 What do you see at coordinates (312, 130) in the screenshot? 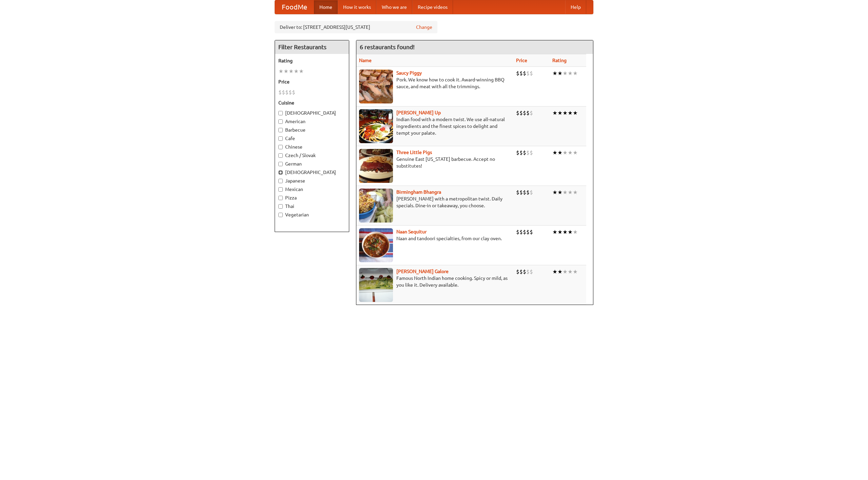
I see `label: Barbecue` at bounding box center [312, 130].